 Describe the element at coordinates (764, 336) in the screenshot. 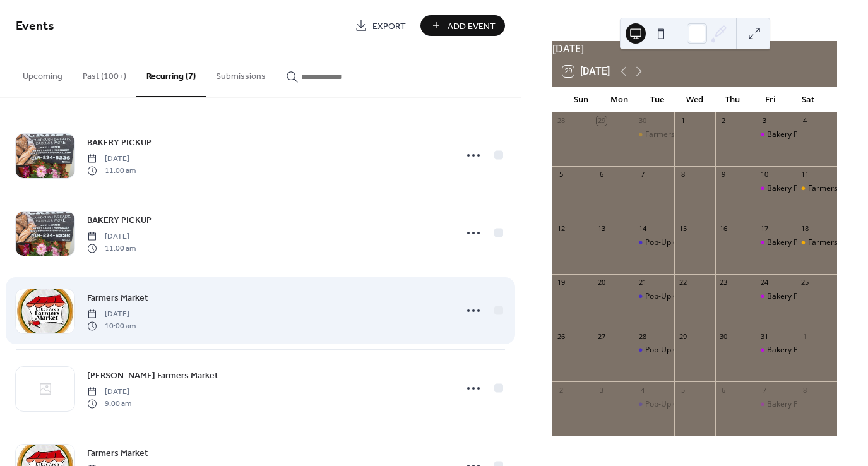

I see `div: 31` at that location.